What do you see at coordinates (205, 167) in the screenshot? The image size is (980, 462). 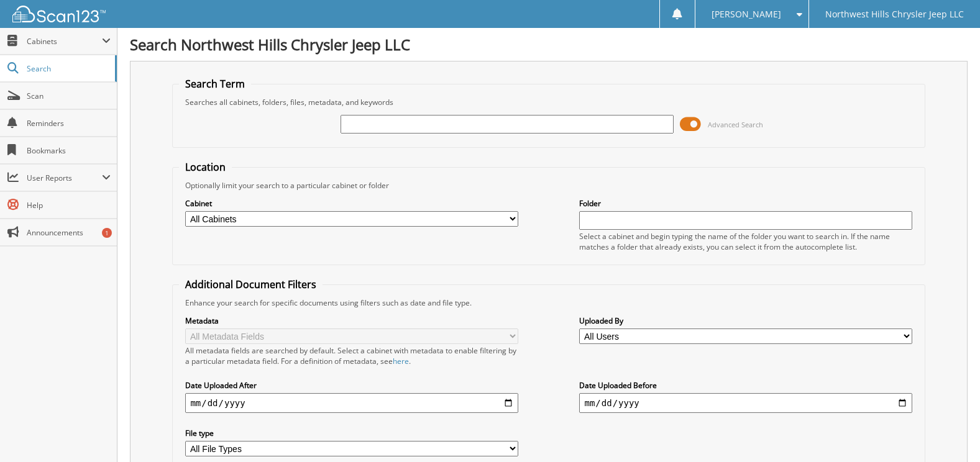 I see `legend: Location` at bounding box center [205, 167].